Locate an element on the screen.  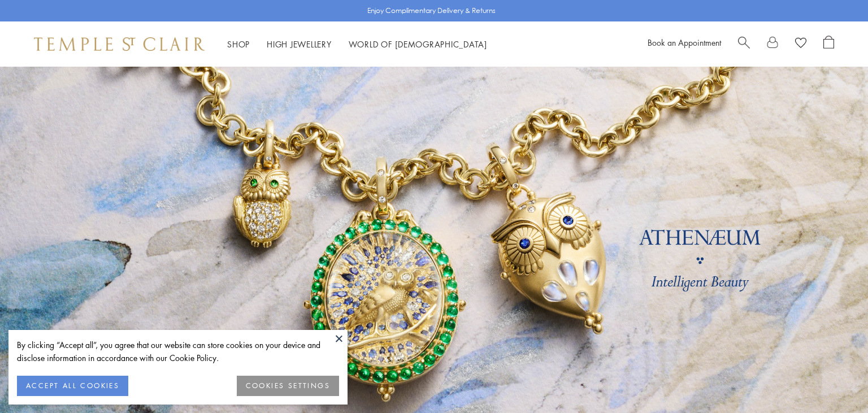
nav: Main navigation is located at coordinates (357, 44).